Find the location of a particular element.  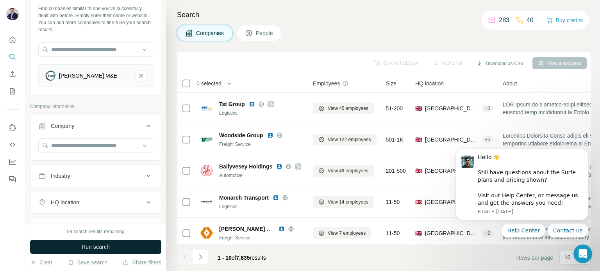

div: Hello ☀️ ​ Still have questions about the Surfe plans and pricing shown? ​ Visit our Help Center,... is located at coordinates (86, 39).